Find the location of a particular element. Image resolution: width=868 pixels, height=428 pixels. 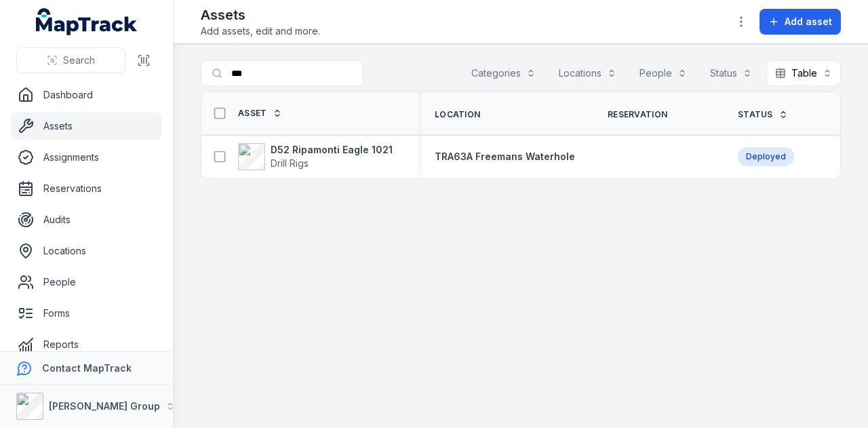

span: Location is located at coordinates (457, 115).